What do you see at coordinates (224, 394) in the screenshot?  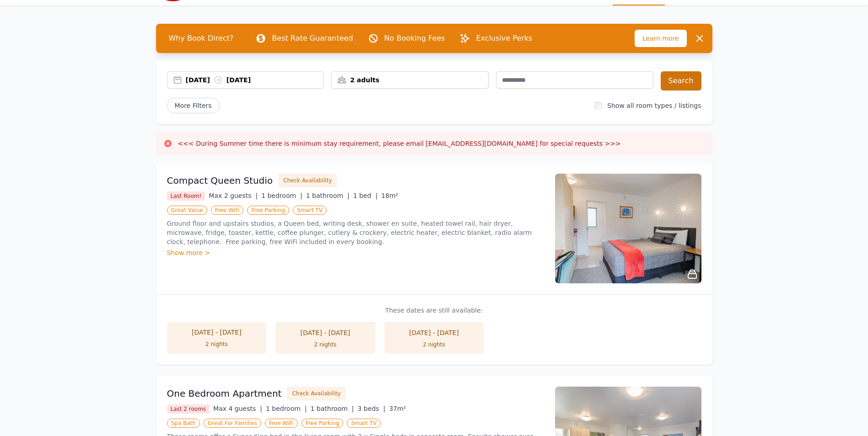 I see `h3: One Bedroom Apartment` at bounding box center [224, 394].